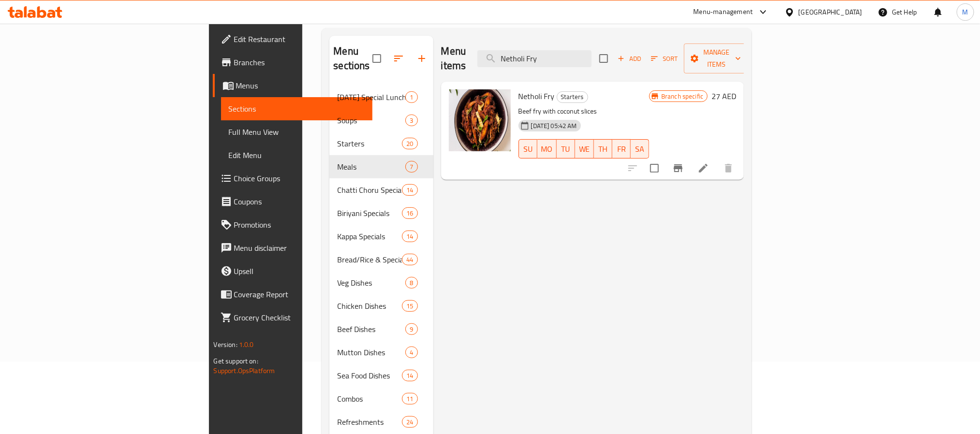  Describe the element at coordinates (966, 12) in the screenshot. I see `span: M` at that location.